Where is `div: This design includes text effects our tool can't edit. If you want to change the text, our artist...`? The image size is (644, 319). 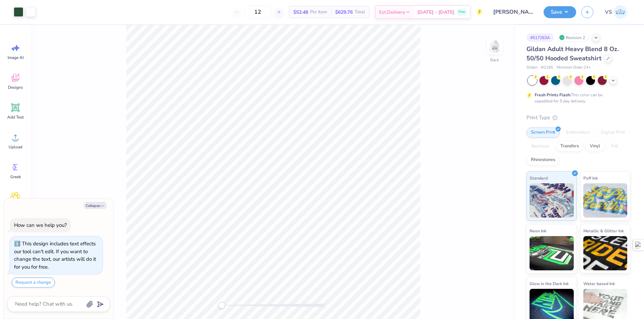
div: This design includes text effects our tool can't edit. If you want to change the text, our artist... is located at coordinates (55, 255).